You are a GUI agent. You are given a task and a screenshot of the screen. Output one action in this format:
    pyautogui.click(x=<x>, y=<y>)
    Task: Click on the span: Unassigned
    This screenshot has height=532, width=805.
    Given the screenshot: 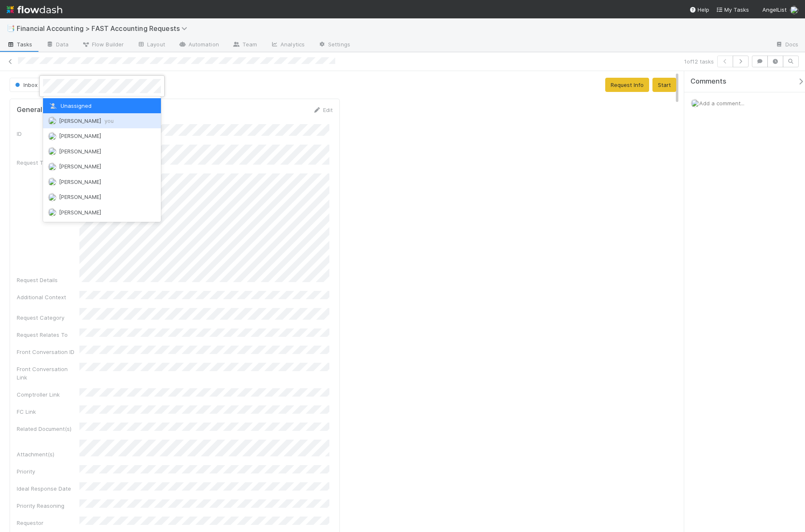 What is the action you would take?
    pyautogui.click(x=70, y=106)
    